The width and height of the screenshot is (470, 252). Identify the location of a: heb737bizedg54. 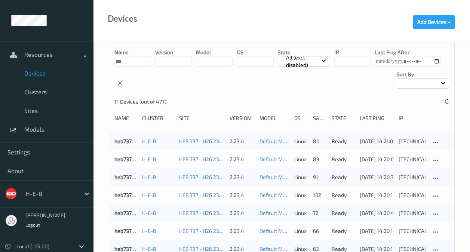
(134, 159).